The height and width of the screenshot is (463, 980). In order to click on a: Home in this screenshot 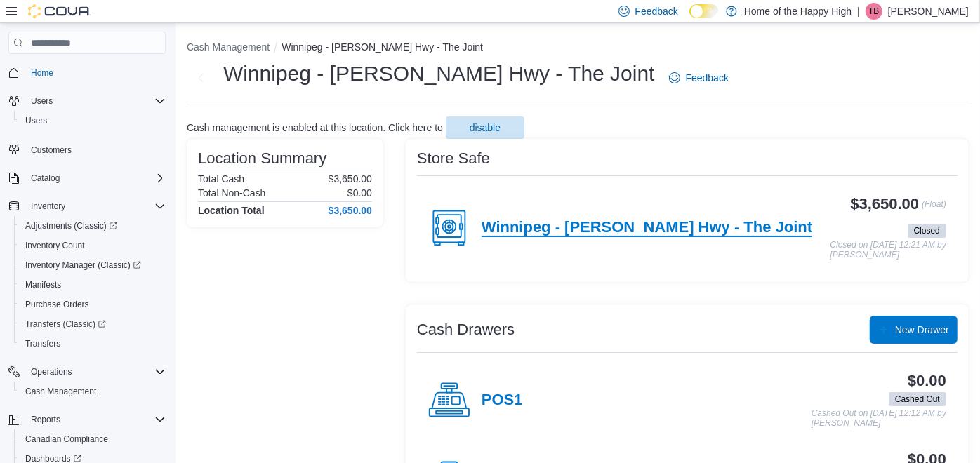, I will do `click(42, 73)`.